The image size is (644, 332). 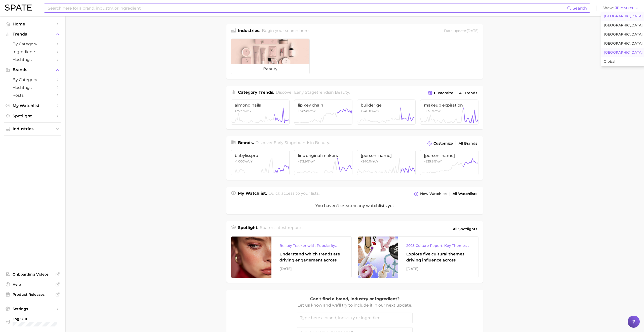 I want to click on a: lip key chain+347.4%YoY, so click(x=323, y=112).